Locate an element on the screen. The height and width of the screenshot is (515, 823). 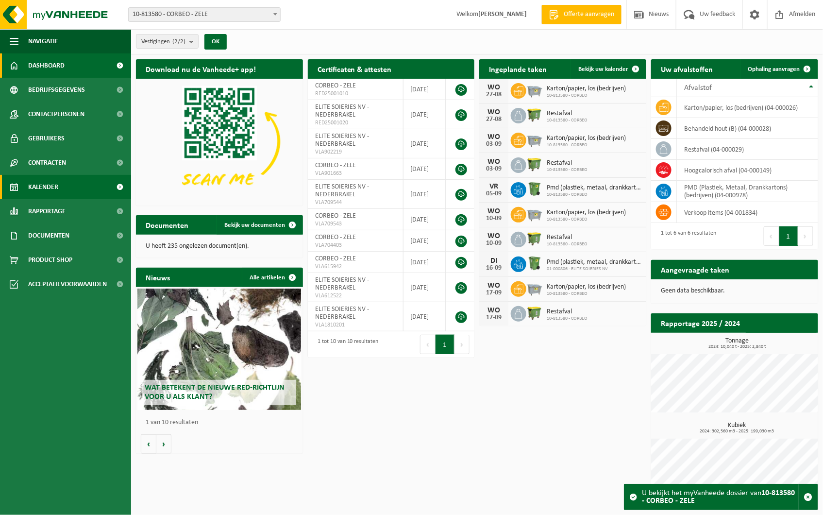
span: Karton/papier, los (bedrijven) is located at coordinates (586, 89).